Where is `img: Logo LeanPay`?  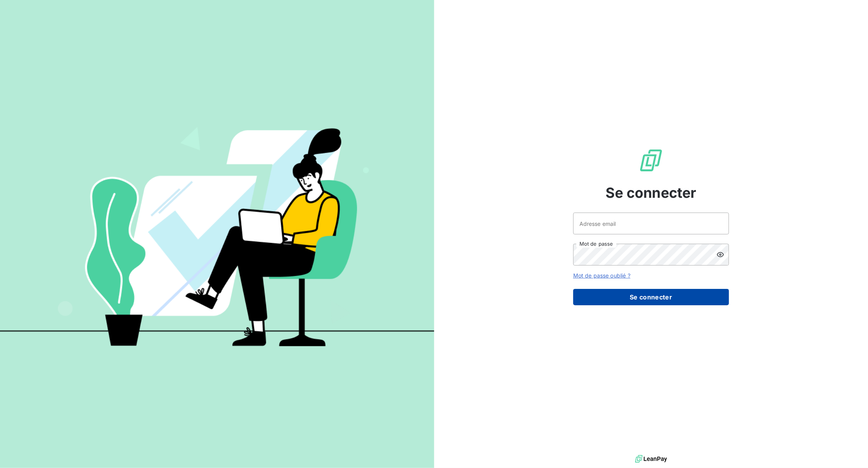
img: Logo LeanPay is located at coordinates (651, 161).